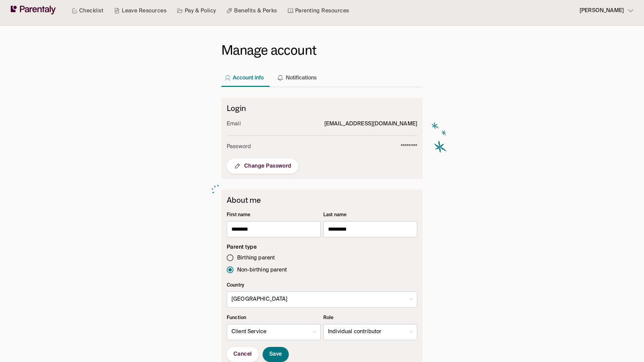  I want to click on h6: About me, so click(322, 200).